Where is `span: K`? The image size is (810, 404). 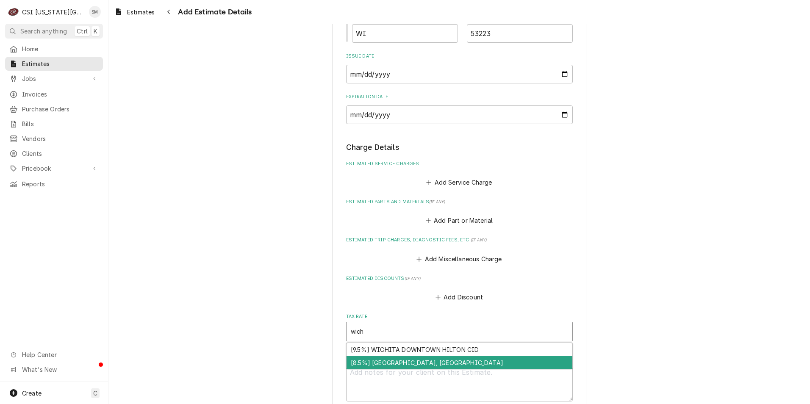
span: K is located at coordinates (95, 31).